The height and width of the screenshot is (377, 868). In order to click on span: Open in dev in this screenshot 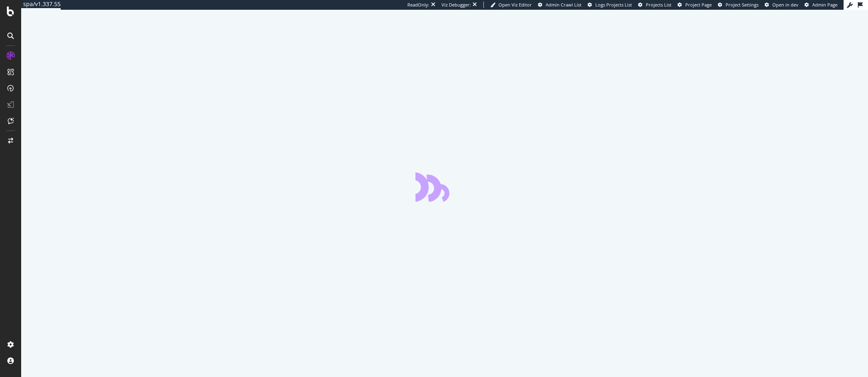, I will do `click(785, 4)`.